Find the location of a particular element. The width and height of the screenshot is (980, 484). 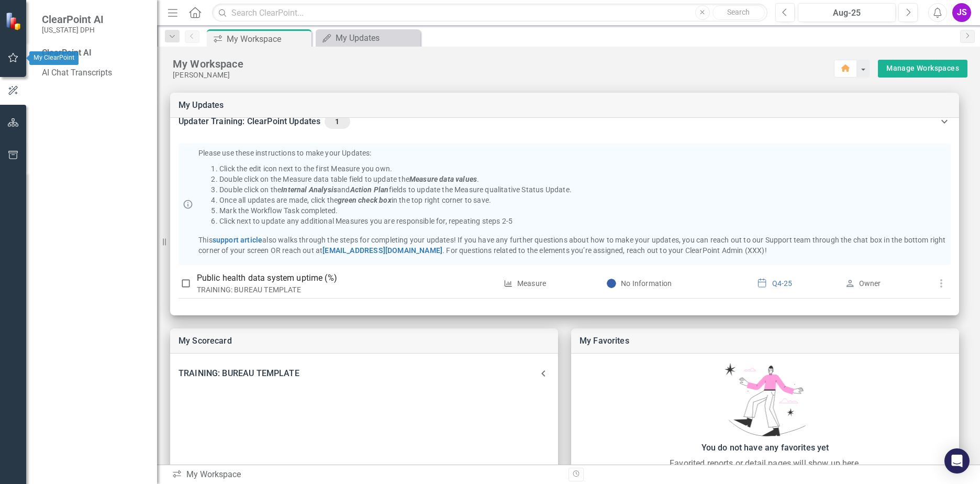

p: This also walks through the steps for completing your updates! If you have any further questions ... is located at coordinates (572, 245).